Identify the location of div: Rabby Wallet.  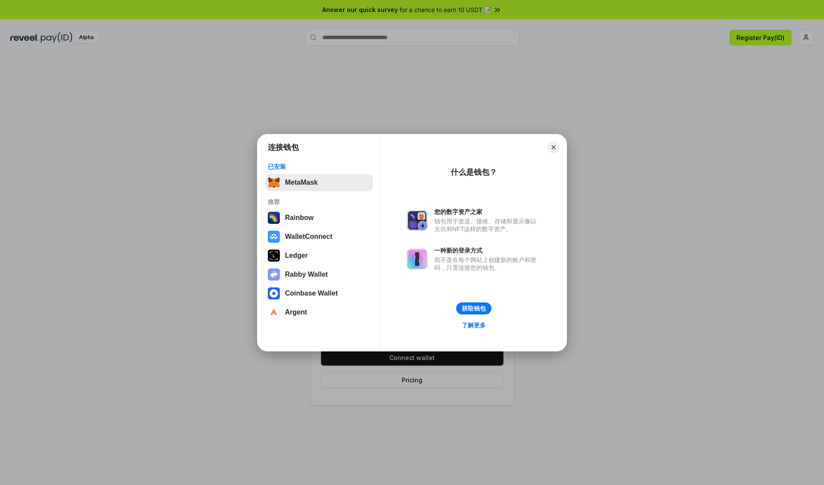
(307, 274).